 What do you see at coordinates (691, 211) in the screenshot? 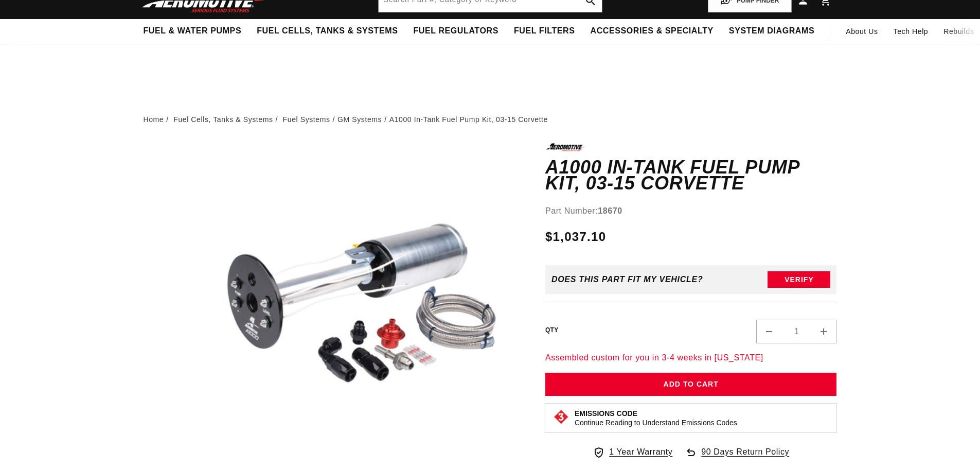
I see `div: Part Number:` at bounding box center [691, 211].